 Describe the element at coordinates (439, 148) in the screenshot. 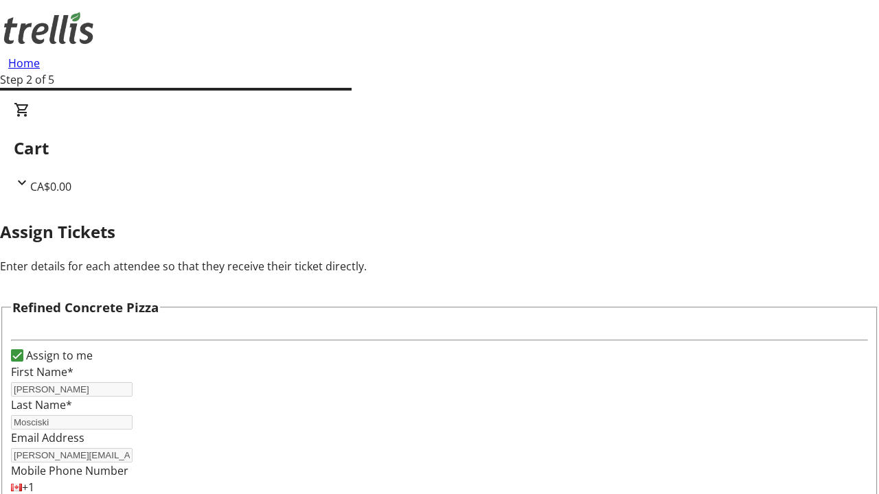

I see `h2: Cart` at that location.